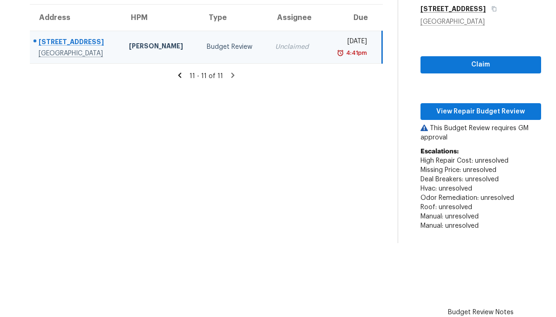 The width and height of the screenshot is (556, 317). What do you see at coordinates (295, 47) in the screenshot?
I see `div: Unclaimed` at bounding box center [295, 47].